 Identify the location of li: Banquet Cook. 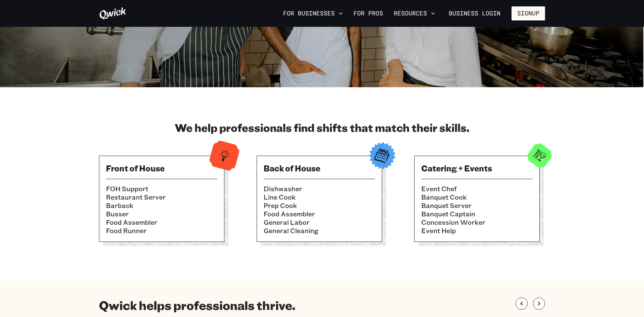
(477, 197).